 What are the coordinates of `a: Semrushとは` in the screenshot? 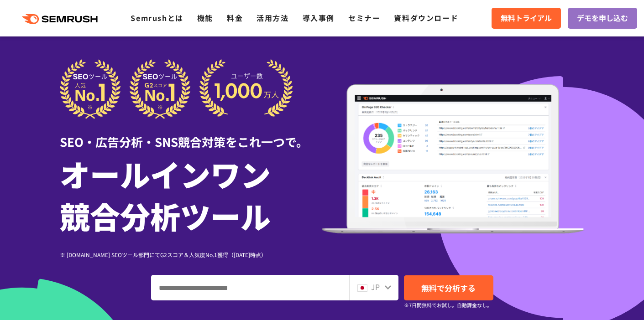 It's located at (157, 18).